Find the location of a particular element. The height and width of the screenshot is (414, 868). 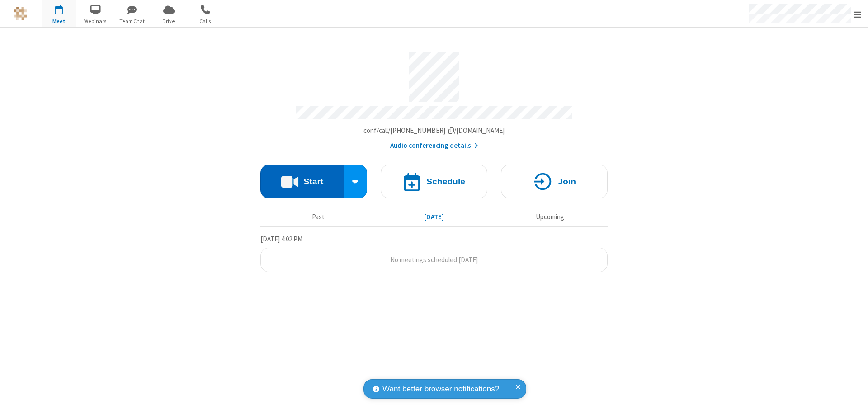

div: Start conference options is located at coordinates (356, 182).